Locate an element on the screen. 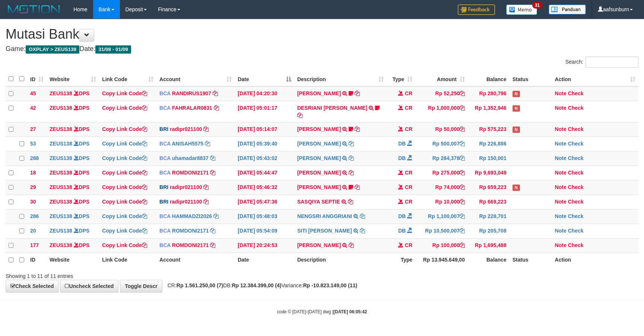 This screenshot has height=336, width=644. th: Action: activate to sort column ascending is located at coordinates (595, 79).